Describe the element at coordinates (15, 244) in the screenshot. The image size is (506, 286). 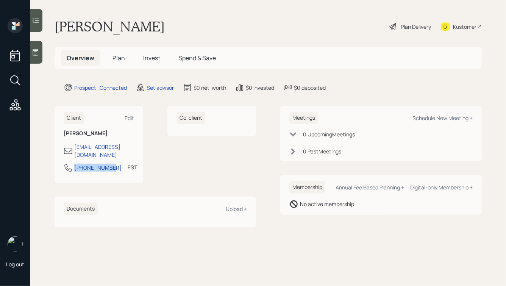
I see `img: hunter_neumayer.jpg` at that location.